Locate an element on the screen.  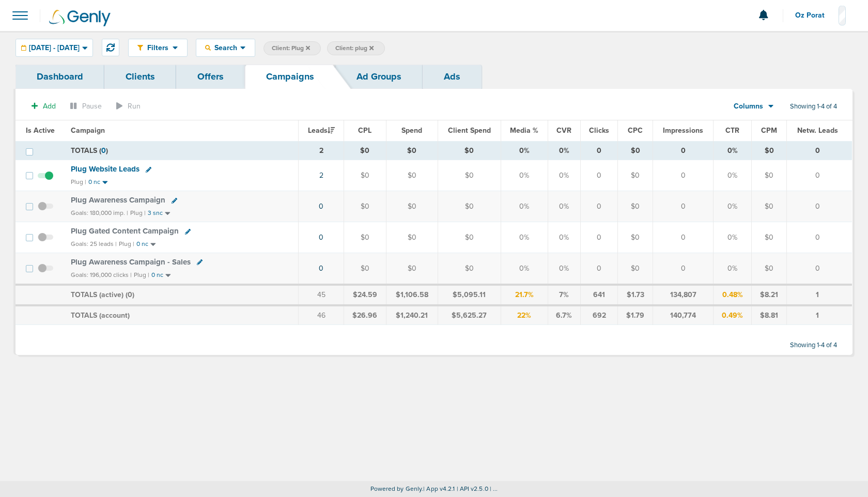
span: CTR is located at coordinates (732, 130).